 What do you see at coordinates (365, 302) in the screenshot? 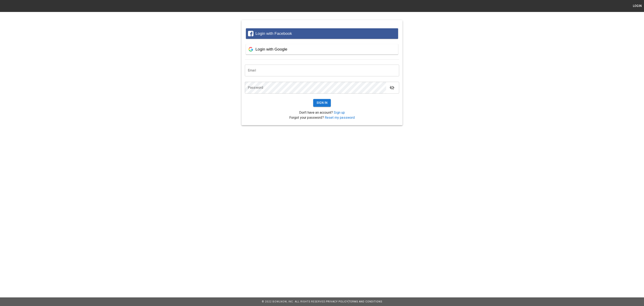
I see `a: Terms and Conditions` at bounding box center [365, 302].